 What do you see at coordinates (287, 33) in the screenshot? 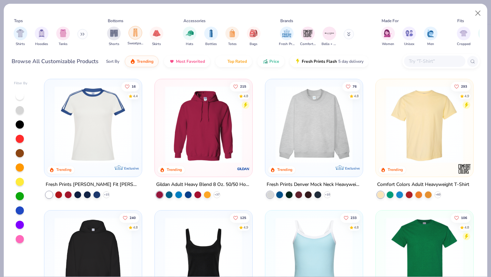
I see `img: Fresh Prints Image` at bounding box center [287, 33].